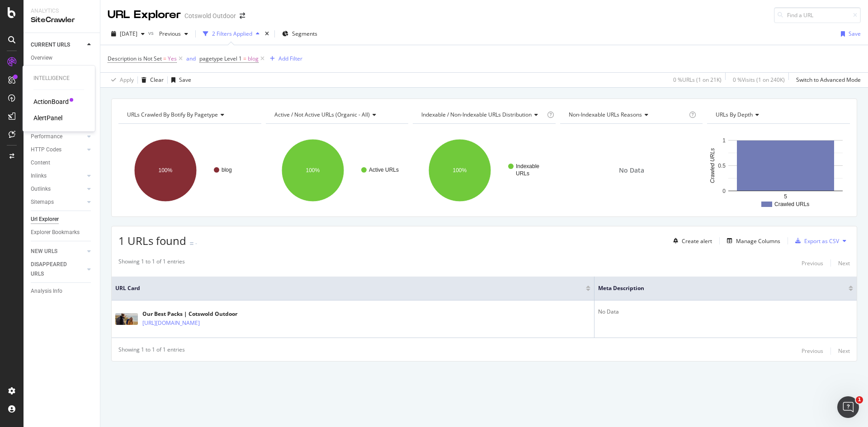 This screenshot has width=868, height=427. I want to click on a: AlertPanel, so click(48, 118).